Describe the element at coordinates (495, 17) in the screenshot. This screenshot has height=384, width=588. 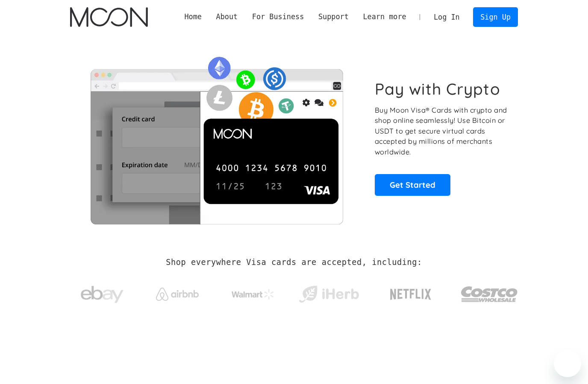
I see `a: Sign Up` at that location.